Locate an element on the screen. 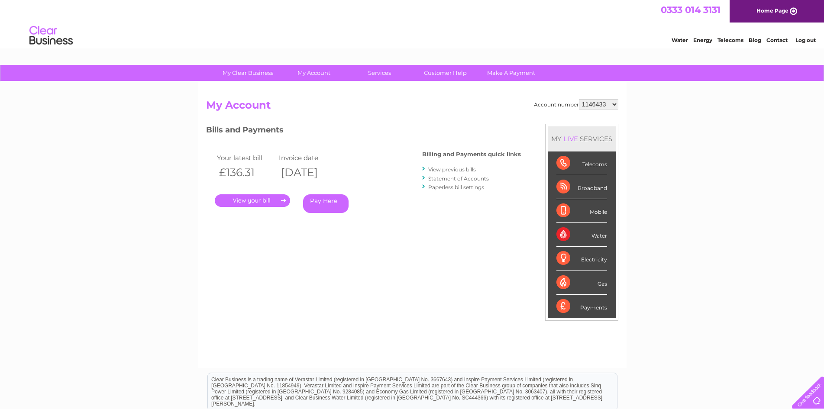  a: My Clear Business is located at coordinates (248, 73).